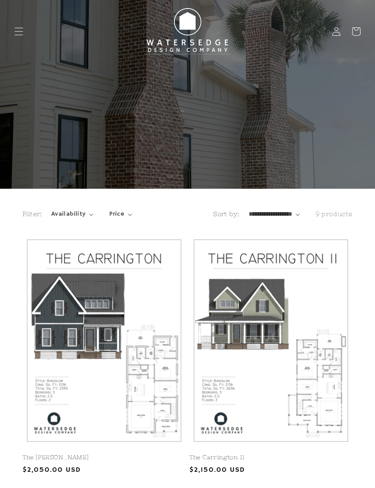  What do you see at coordinates (68, 214) in the screenshot?
I see `span: Availability` at bounding box center [68, 214].